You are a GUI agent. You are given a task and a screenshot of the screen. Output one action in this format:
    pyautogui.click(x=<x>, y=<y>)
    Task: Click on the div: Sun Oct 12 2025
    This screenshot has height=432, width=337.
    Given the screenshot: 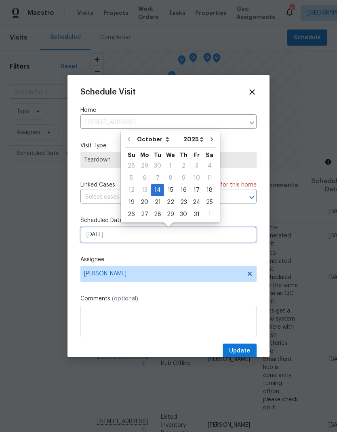 What is the action you would take?
    pyautogui.click(x=131, y=190)
    